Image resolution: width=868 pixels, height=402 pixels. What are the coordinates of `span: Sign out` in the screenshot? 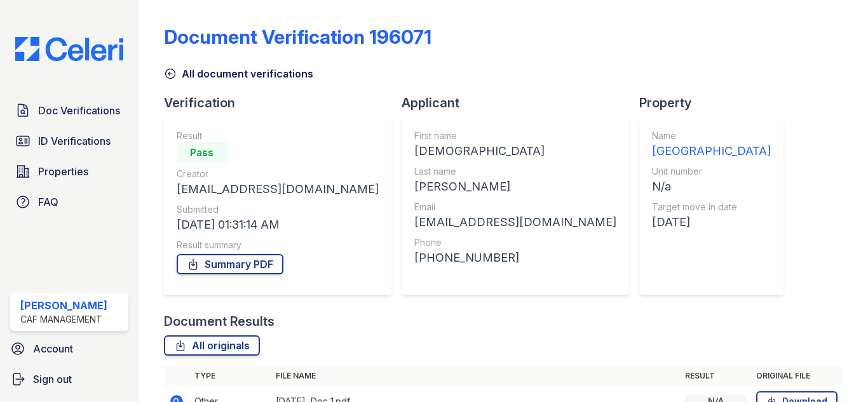 It's located at (52, 379).